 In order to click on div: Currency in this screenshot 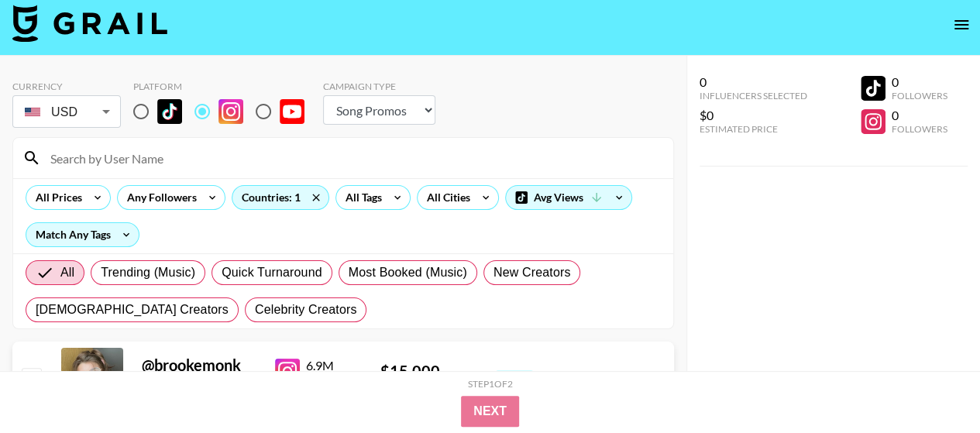, I will do `click(66, 86)`.